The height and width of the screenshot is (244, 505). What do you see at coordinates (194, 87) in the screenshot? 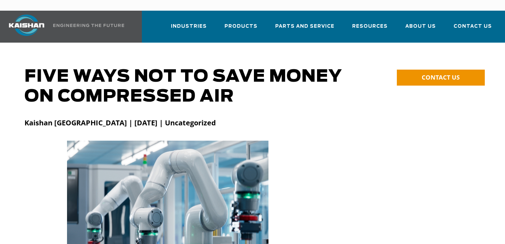
I see `h1: Five Ways Not to Save Money on Compressed Air` at bounding box center [194, 87].